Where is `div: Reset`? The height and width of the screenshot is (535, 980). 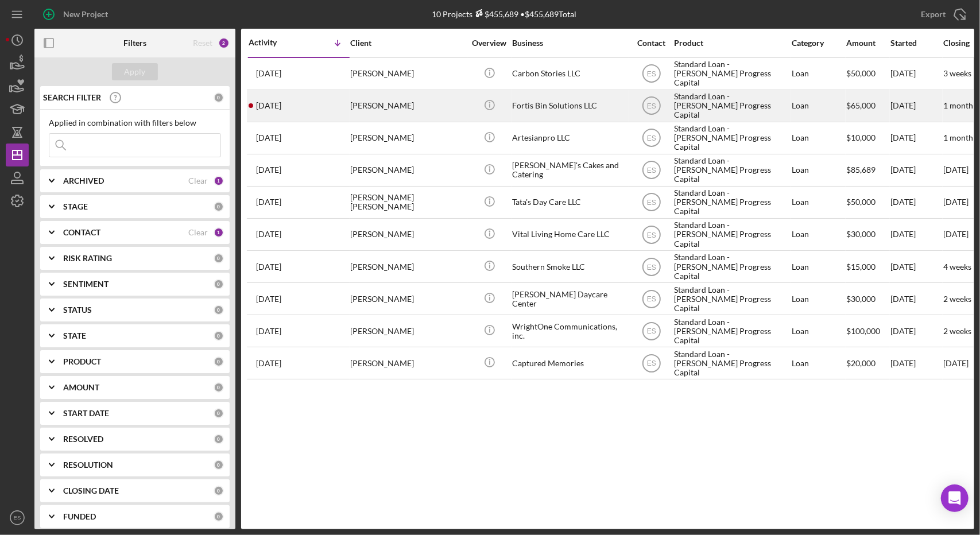 div: Reset is located at coordinates (203, 43).